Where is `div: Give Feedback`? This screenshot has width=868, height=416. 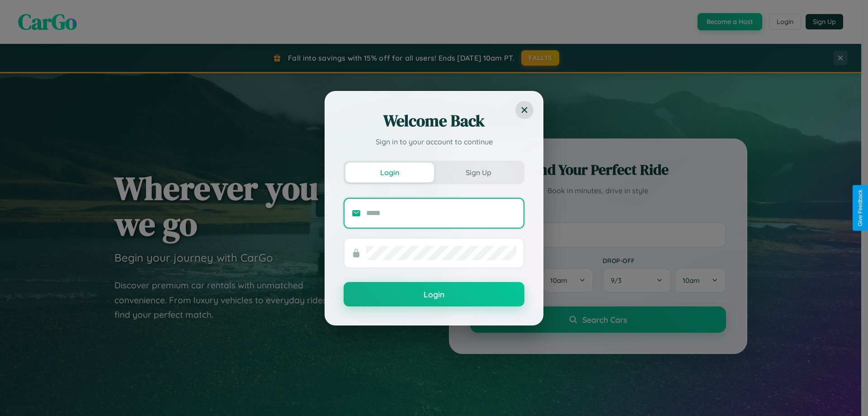
div: Give Feedback is located at coordinates (860, 208).